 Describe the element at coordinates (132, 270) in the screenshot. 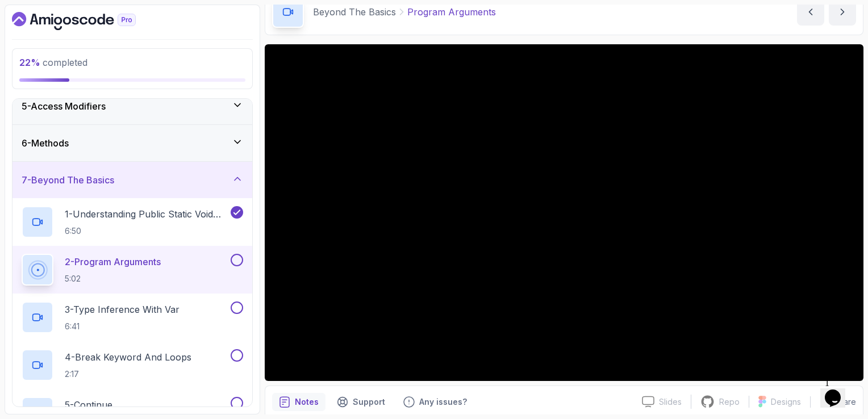

I see `button: 2-Program Arguments5:02` at that location.